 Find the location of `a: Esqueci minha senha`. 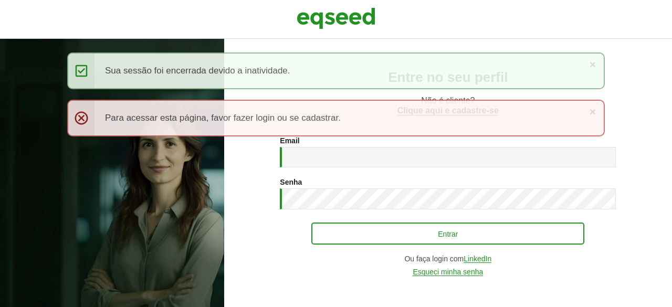

a: Esqueci minha senha is located at coordinates (448, 272).